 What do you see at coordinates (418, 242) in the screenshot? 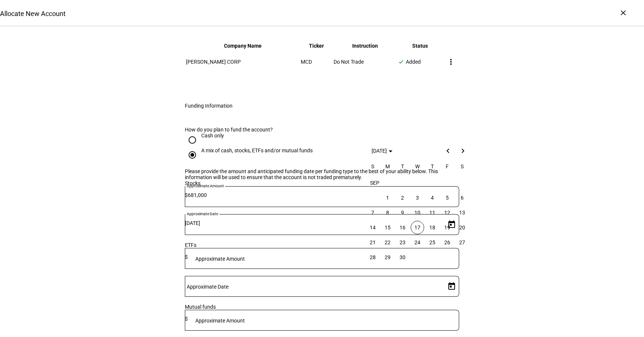
I see `span: 24` at bounding box center [418, 242].